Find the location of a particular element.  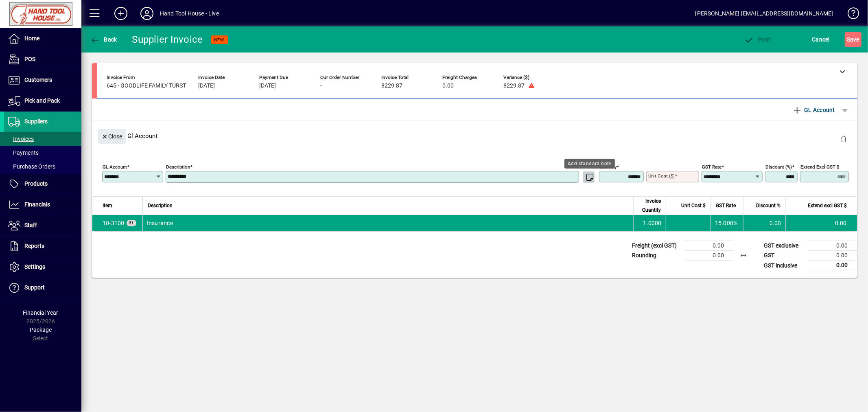

app-page-header-button: Back is located at coordinates (104, 40).